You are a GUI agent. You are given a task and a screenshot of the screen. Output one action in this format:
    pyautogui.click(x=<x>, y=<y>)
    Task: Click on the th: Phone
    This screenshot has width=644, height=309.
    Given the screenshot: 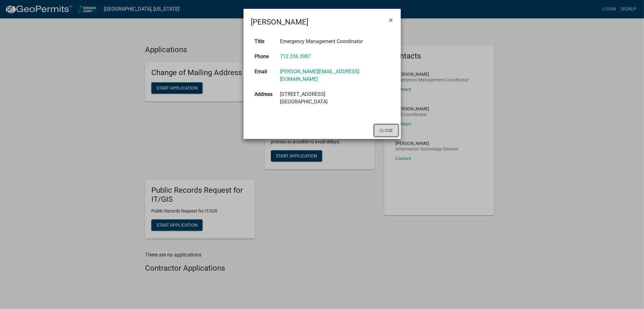 What is the action you would take?
    pyautogui.click(x=264, y=56)
    